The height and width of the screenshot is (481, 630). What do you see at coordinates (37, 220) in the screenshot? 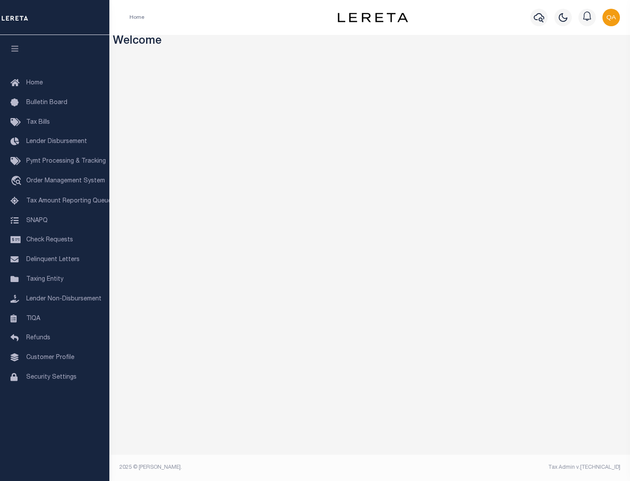
I see `span: SNAPQ` at bounding box center [37, 220].